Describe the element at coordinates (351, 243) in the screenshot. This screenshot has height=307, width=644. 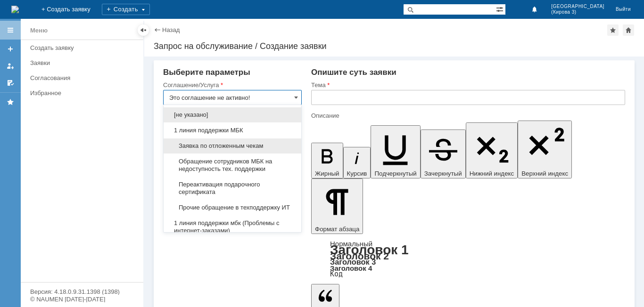
I see `a: Нормальный` at that location.